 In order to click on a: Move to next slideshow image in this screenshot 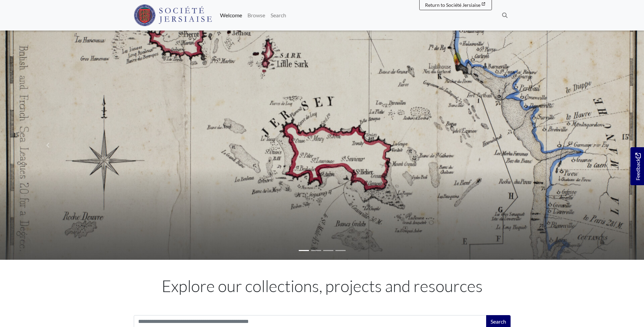, I will do `click(596, 145)`.